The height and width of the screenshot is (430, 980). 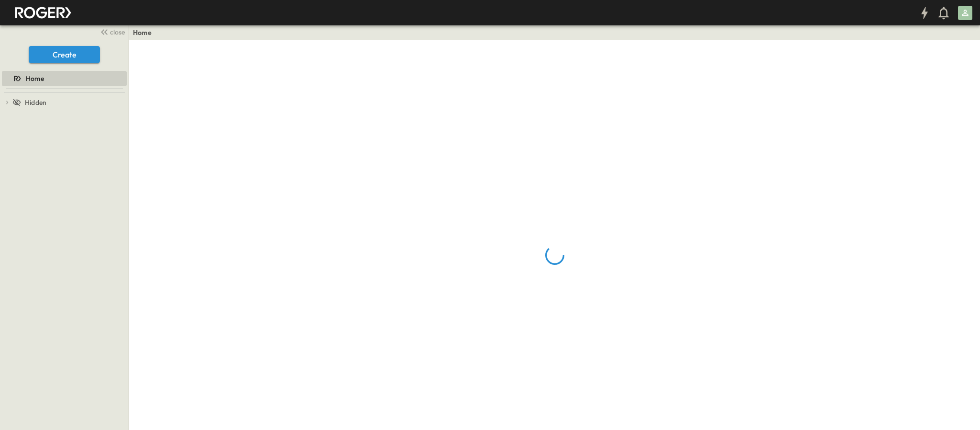 I want to click on button: close, so click(x=111, y=32).